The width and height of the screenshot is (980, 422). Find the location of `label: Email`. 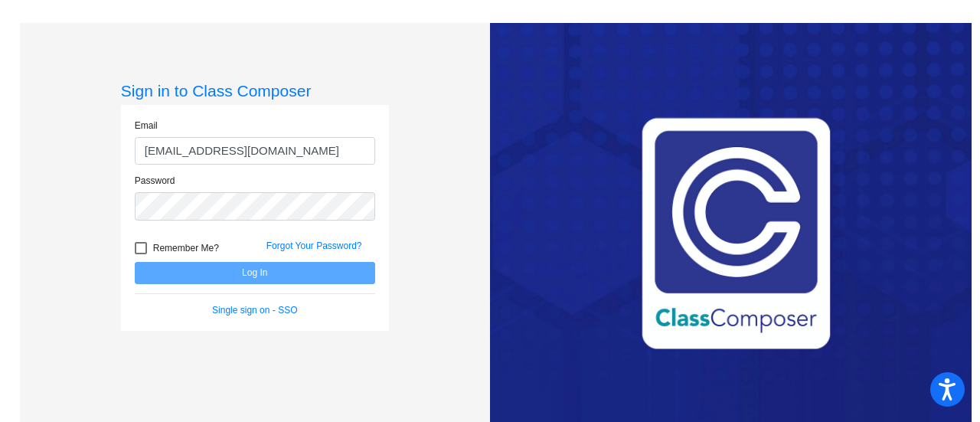

label: Email is located at coordinates (147, 126).